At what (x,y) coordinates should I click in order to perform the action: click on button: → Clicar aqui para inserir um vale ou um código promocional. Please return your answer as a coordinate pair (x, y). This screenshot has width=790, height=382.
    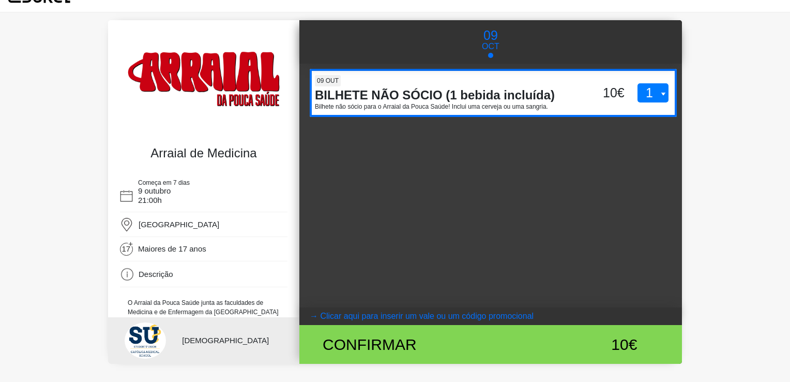
    Looking at the image, I should click on (491, 316).